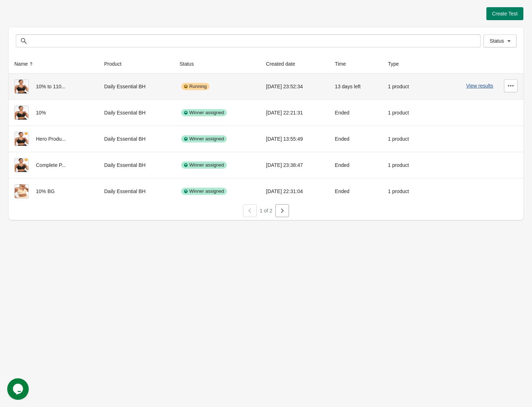  Describe the element at coordinates (53, 192) in the screenshot. I see `div: 10% BG` at that location.